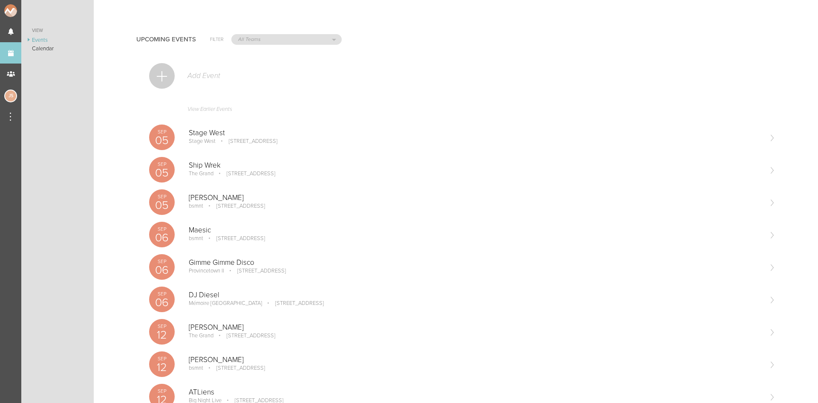 The height and width of the screenshot is (403, 818). What do you see at coordinates (11, 96) in the screenshot?
I see `div: Jessica Smith` at bounding box center [11, 96].